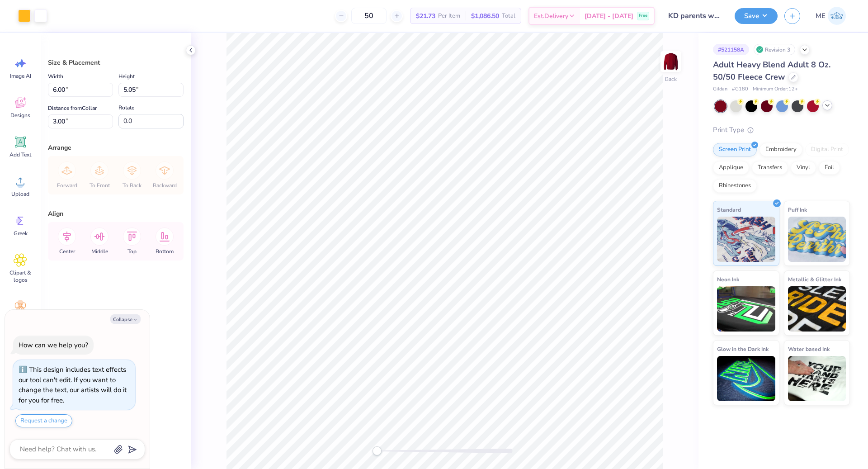  I want to click on div: Back, so click(671, 79).